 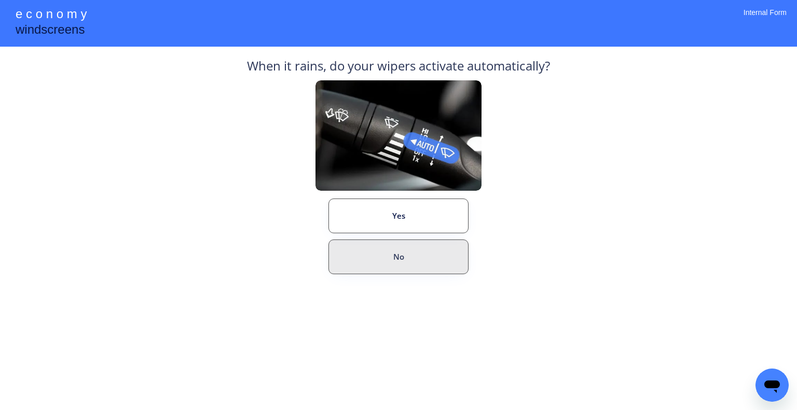 I want to click on img: Rain%20Sensor%20Example.png, so click(x=398, y=135).